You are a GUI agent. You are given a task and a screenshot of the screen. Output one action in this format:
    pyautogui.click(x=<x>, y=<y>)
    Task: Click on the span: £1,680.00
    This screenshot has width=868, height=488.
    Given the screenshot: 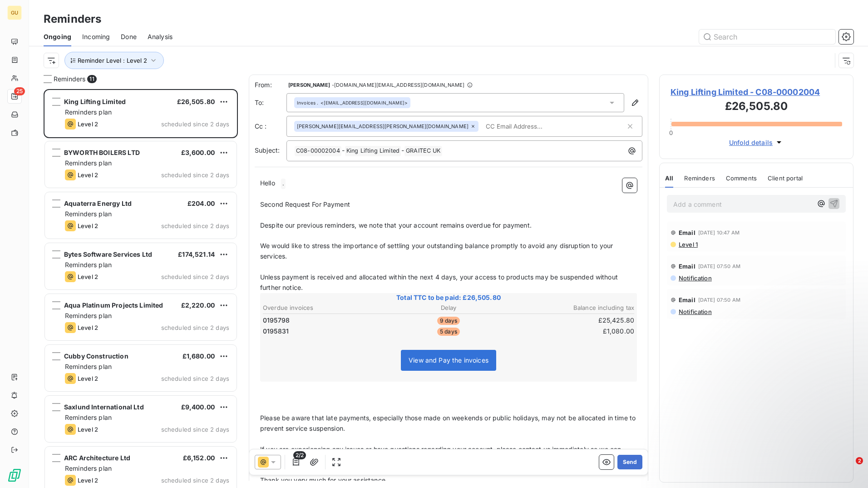 What is the action you would take?
    pyautogui.click(x=198, y=356)
    